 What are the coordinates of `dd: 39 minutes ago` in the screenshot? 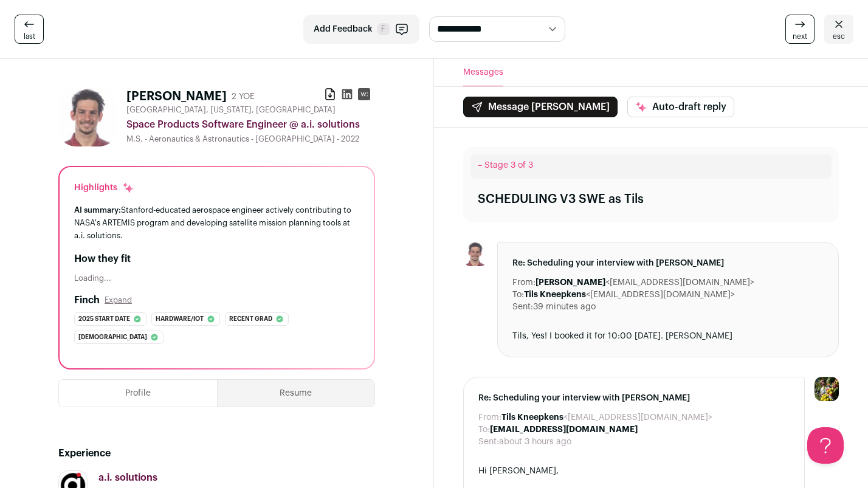 It's located at (564, 307).